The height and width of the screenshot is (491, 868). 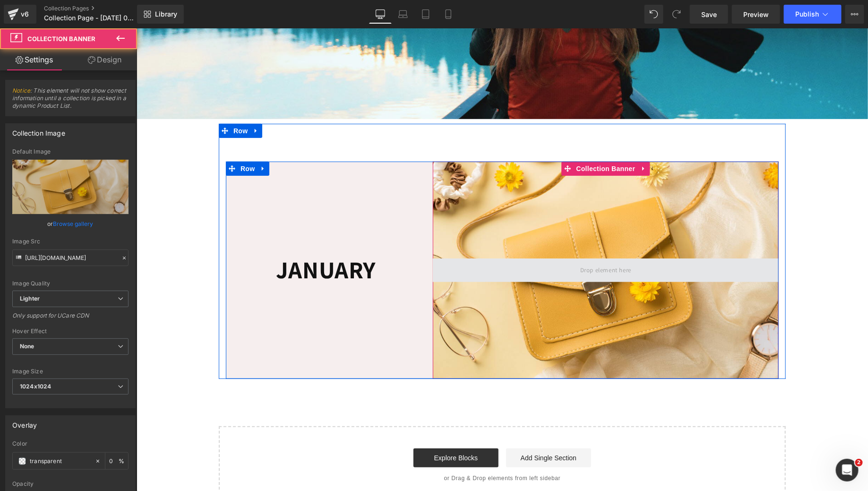 What do you see at coordinates (38, 131) in the screenshot?
I see `div: Collection Image` at bounding box center [38, 131].